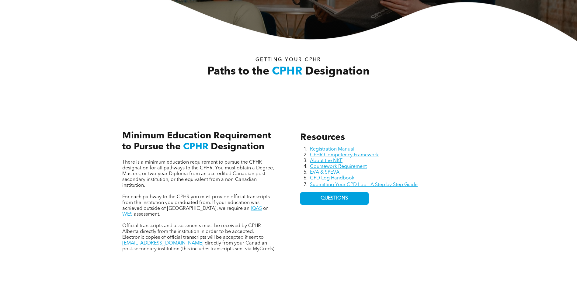 Image resolution: width=577 pixels, height=281 pixels. What do you see at coordinates (196, 203) in the screenshot?
I see `span: For each pathway to the CPHR you must provide official transcripts from the institution you gradu...` at bounding box center [196, 203].